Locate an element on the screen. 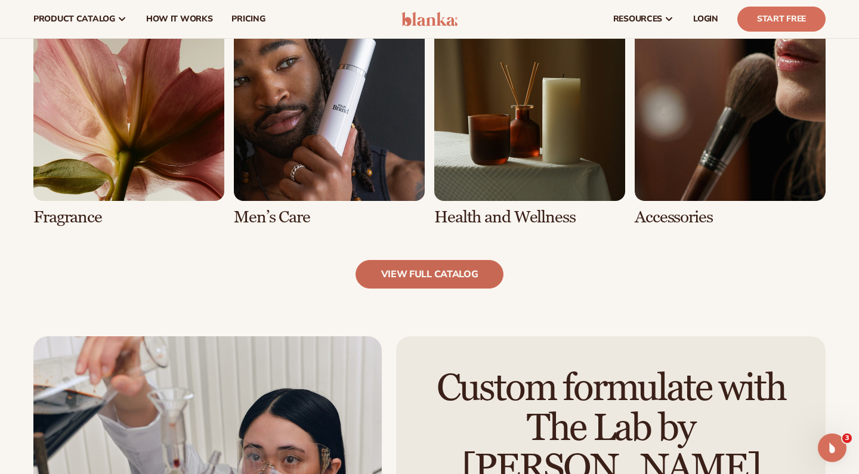  a: logo is located at coordinates (429, 19).